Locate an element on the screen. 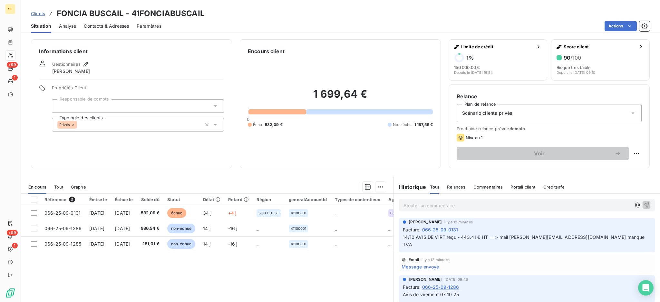 The width and height of the screenshot is (660, 302). h6: Informations client is located at coordinates (132, 51).